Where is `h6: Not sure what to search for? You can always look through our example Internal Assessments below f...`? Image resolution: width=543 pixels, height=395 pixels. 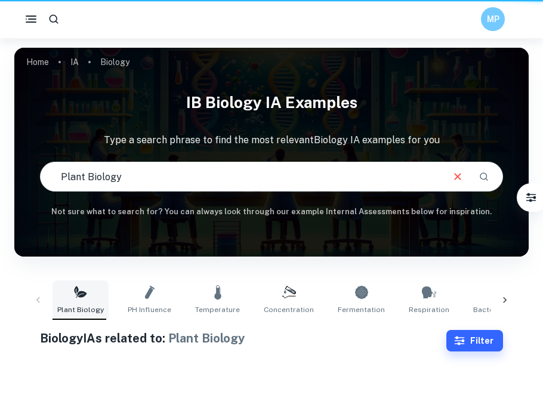 h6: Not sure what to search for? You can always look through our example Internal Assessments below f... is located at coordinates (272, 212).